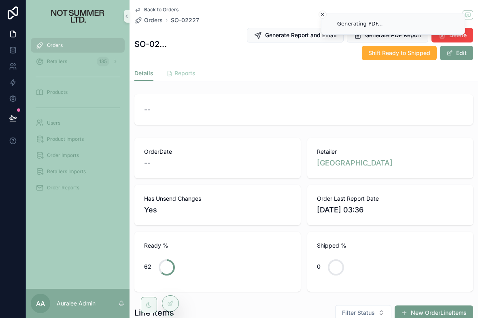 This screenshot has width=478, height=318. I want to click on span: Product Imports, so click(65, 139).